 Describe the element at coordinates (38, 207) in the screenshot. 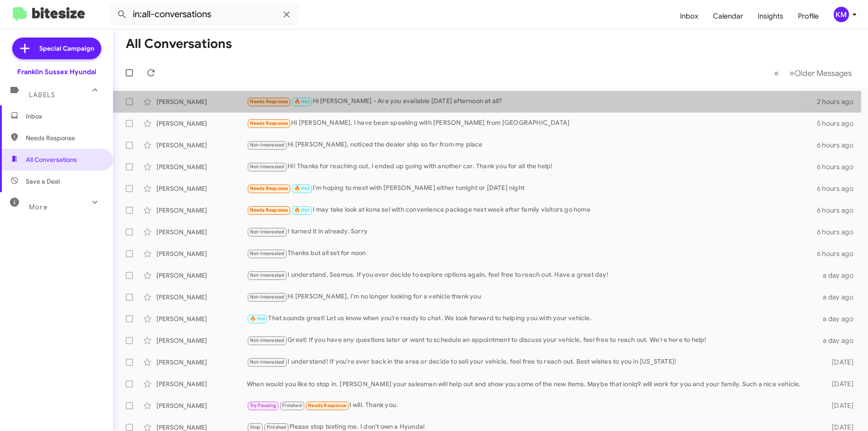

I see `span: More` at that location.